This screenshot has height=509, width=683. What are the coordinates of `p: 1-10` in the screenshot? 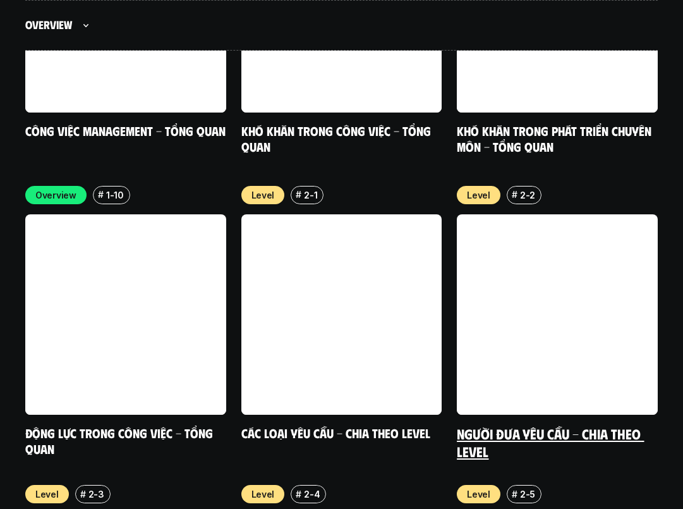 It's located at (115, 195).